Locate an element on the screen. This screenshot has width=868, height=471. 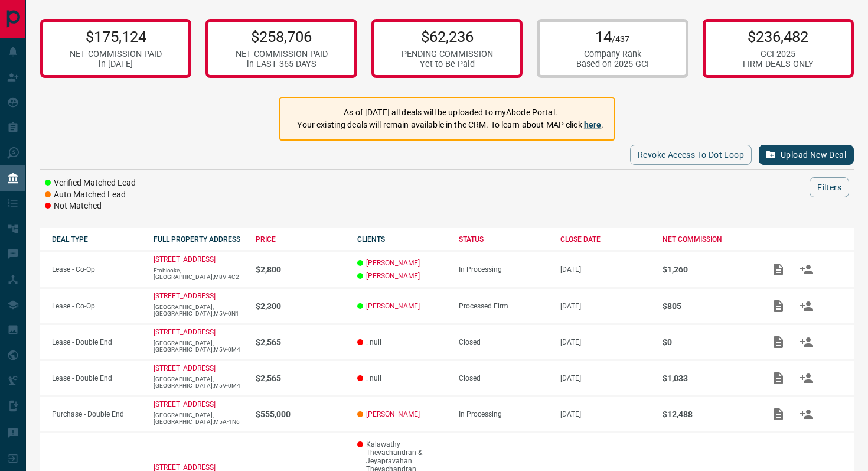
li: Auto Matched Lead is located at coordinates (91, 195).